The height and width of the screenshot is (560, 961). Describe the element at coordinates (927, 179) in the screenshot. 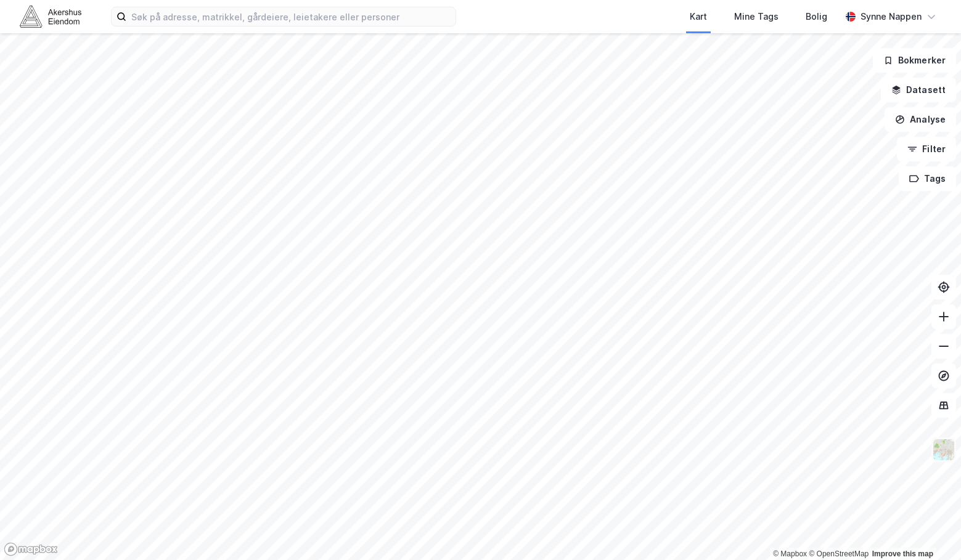

I see `button: Tags` at that location.